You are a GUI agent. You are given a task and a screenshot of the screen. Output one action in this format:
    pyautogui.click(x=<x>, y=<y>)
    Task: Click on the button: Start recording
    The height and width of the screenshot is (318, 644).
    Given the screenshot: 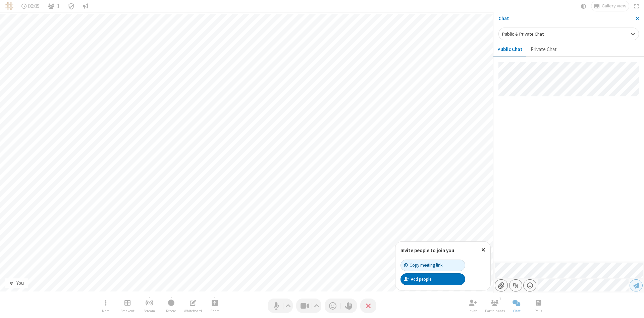 What is the action you would take?
    pyautogui.click(x=171, y=306)
    